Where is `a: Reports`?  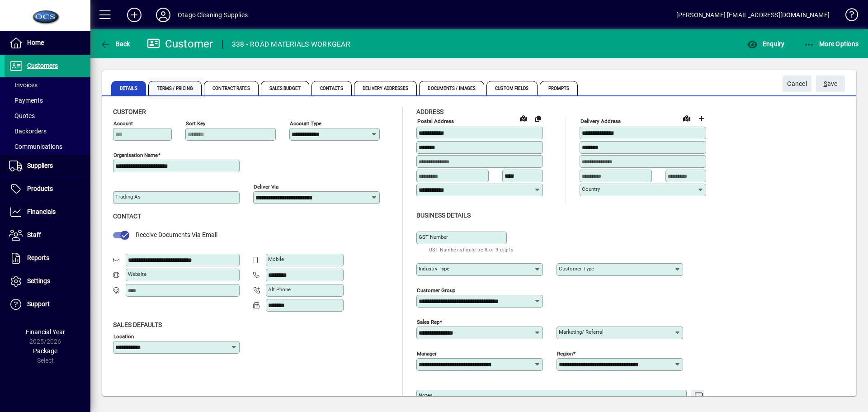
a: Reports is located at coordinates (48, 258).